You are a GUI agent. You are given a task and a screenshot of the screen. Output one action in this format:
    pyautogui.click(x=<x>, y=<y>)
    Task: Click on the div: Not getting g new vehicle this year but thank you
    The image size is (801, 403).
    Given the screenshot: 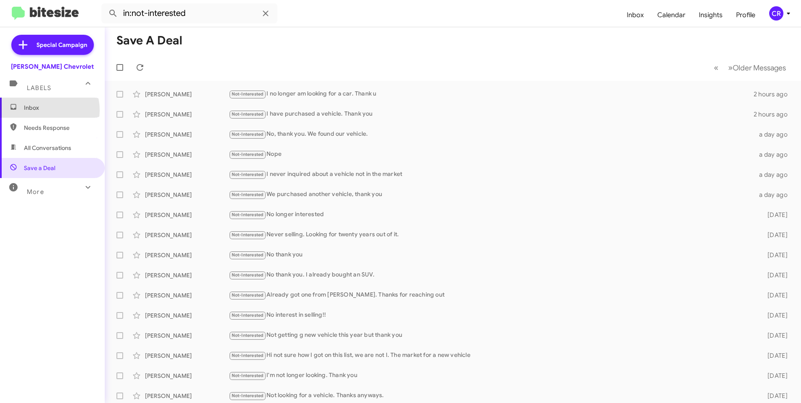 What is the action you would take?
    pyautogui.click(x=491, y=335)
    